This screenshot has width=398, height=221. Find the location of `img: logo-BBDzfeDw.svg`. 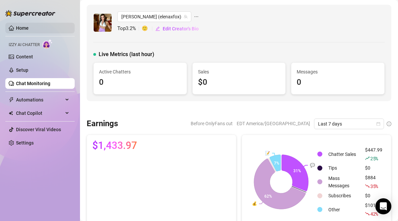

img: logo-BBDzfeDw.svg is located at coordinates (30, 13).